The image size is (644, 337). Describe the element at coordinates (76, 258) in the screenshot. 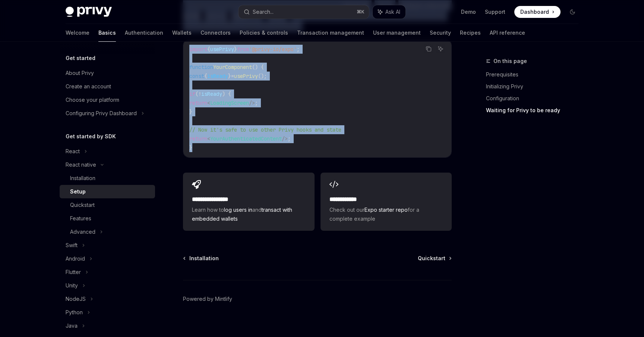

I see `div: Android` at that location.